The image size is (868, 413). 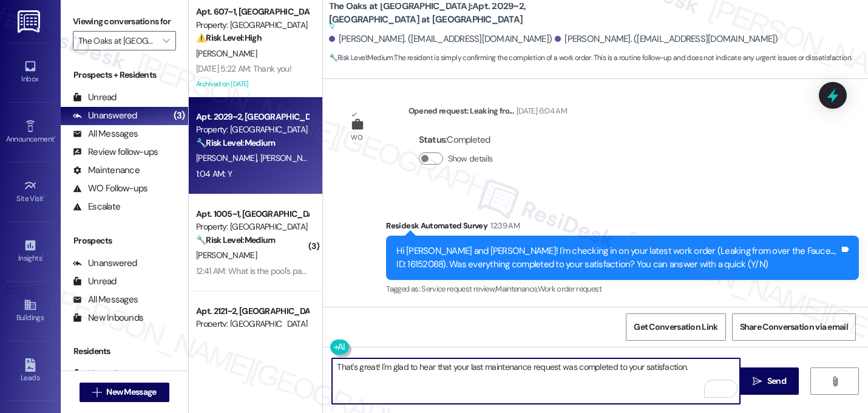 I want to click on span: Send, so click(x=776, y=381).